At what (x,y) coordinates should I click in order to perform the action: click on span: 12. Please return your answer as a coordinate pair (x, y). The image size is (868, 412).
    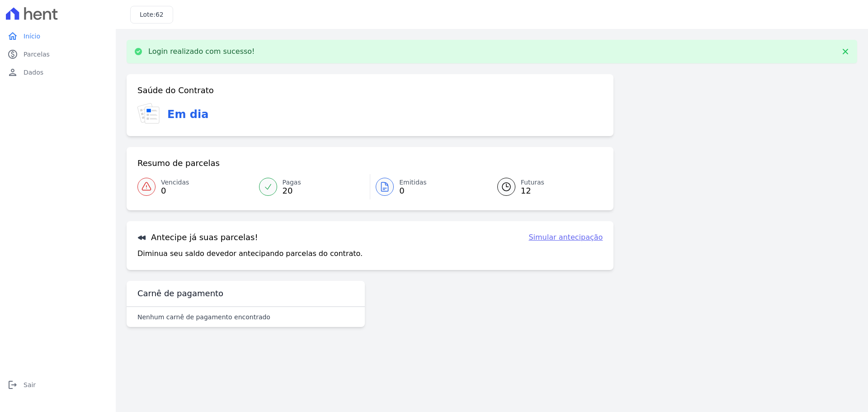
    Looking at the image, I should click on (532, 191).